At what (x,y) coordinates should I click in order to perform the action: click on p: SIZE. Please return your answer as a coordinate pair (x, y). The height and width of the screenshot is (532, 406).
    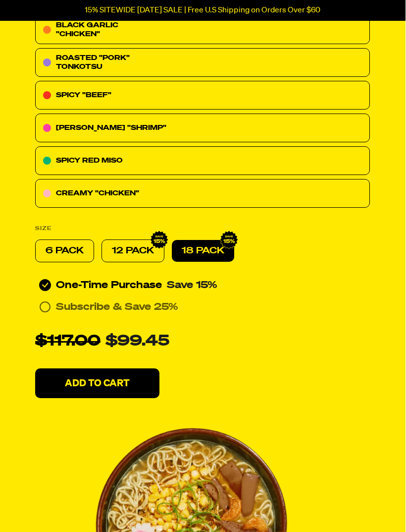
    Looking at the image, I should click on (44, 229).